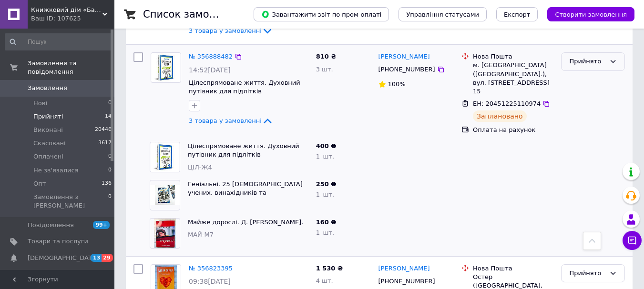  Describe the element at coordinates (322, 14) in the screenshot. I see `span: Завантажити звіт по пром-оплаті` at that location.